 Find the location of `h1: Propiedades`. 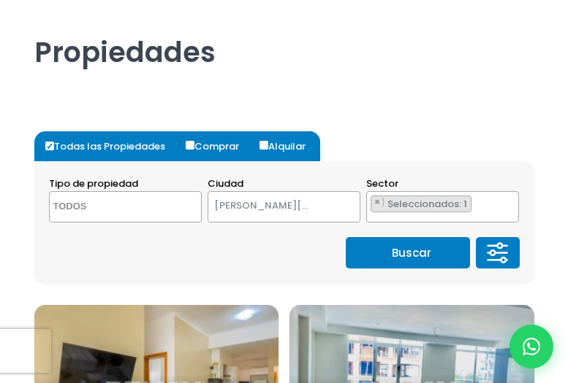

h1: Propiedades is located at coordinates (284, 35).